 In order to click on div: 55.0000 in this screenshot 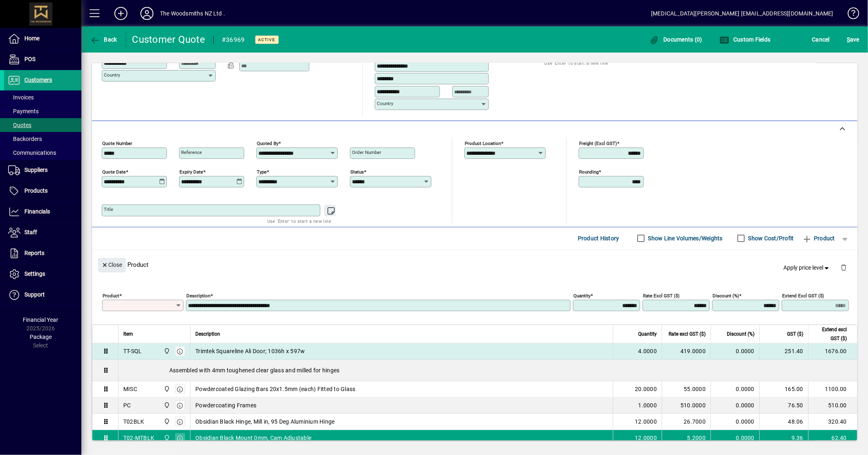, I will do `click(686, 389)`.